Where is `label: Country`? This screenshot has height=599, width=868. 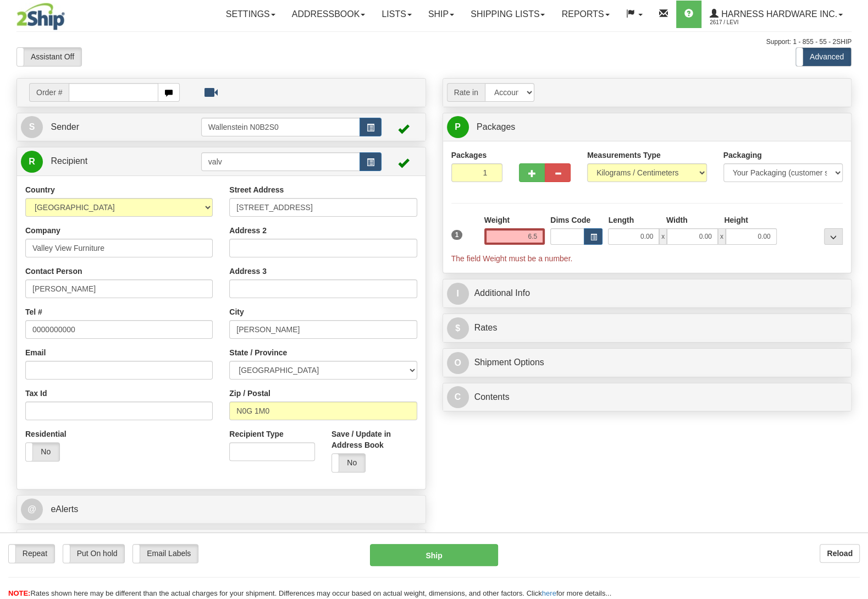 label: Country is located at coordinates (40, 189).